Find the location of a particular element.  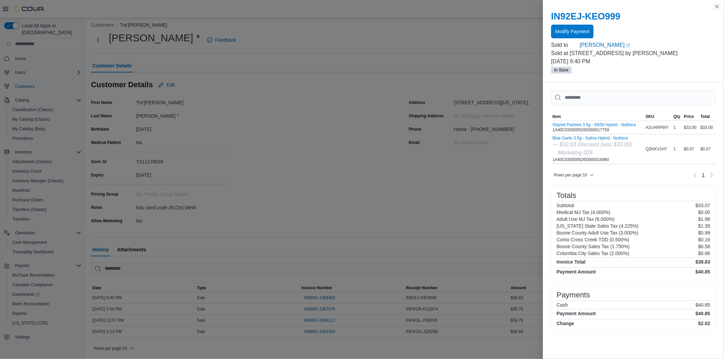

h6: Boone County Adult Use Tax (3.000%) is located at coordinates (598, 233).